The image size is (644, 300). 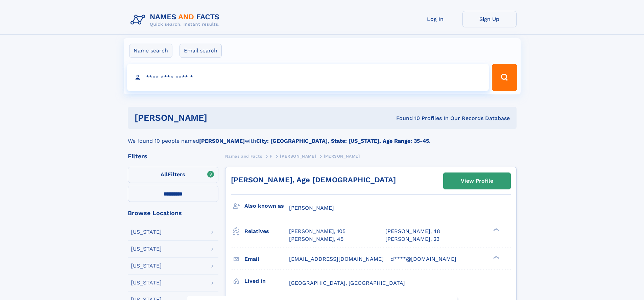 I want to click on input: search input, so click(x=308, y=77).